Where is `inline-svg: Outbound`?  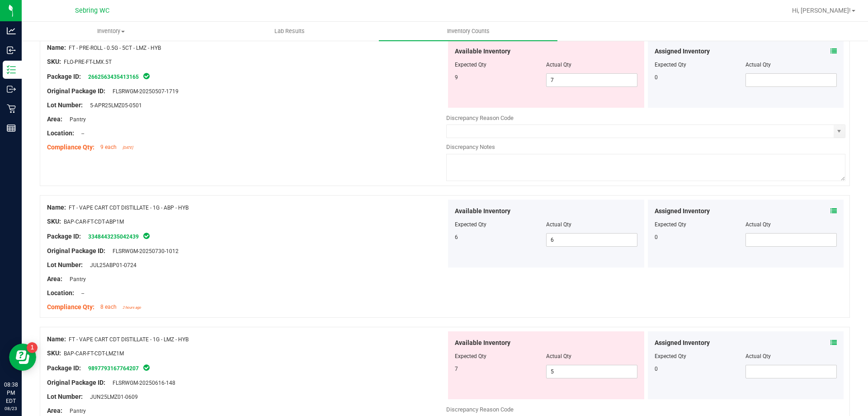
inline-svg: Outbound is located at coordinates (12, 89).